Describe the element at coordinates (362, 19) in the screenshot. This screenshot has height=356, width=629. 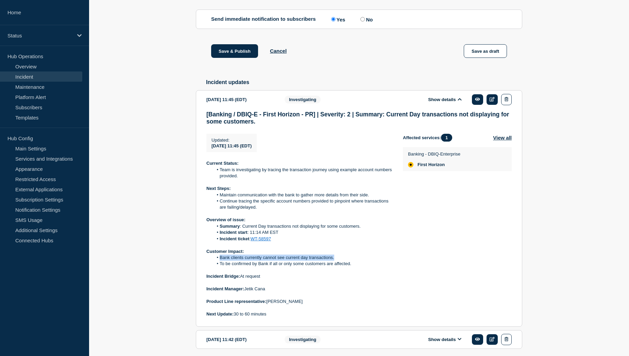
I see `input: No` at that location.